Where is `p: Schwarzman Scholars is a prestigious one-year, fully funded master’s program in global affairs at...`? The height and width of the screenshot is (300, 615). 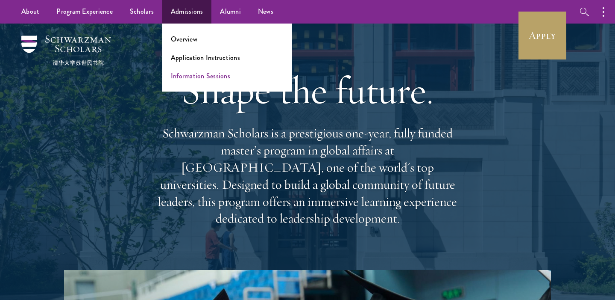 p: Schwarzman Scholars is a prestigious one-year, fully funded master’s program in global affairs at... is located at coordinates (308, 176).